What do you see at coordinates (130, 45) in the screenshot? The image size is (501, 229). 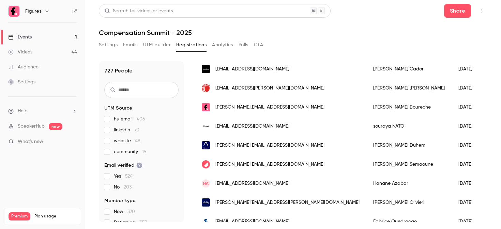 I see `button: Emails` at bounding box center [130, 45].